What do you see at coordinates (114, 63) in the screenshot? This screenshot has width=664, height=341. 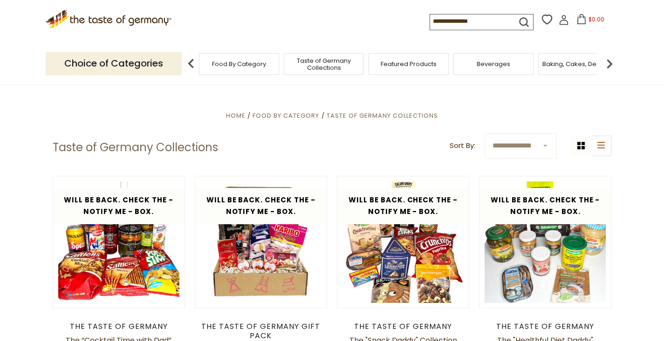 I see `p: Choice of Categories` at bounding box center [114, 63].